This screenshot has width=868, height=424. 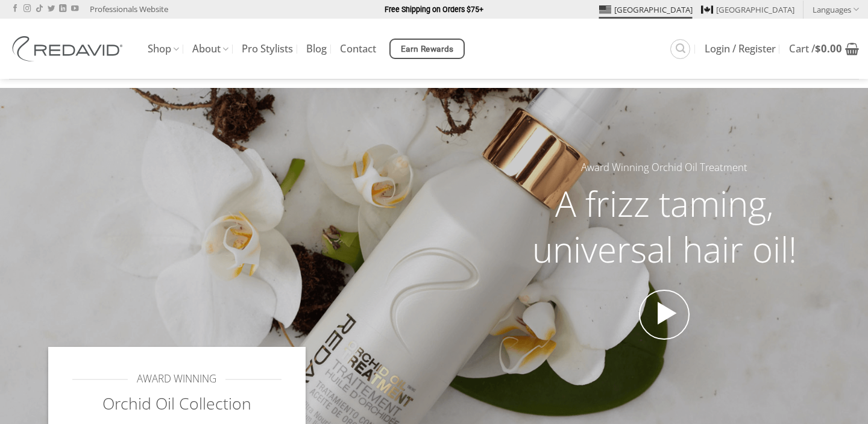 What do you see at coordinates (39, 9) in the screenshot?
I see `a: Follow on TikTok` at bounding box center [39, 9].